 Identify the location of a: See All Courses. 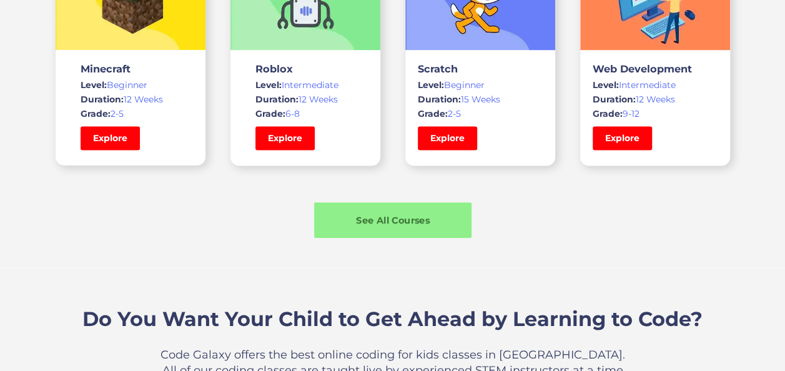
(393, 220).